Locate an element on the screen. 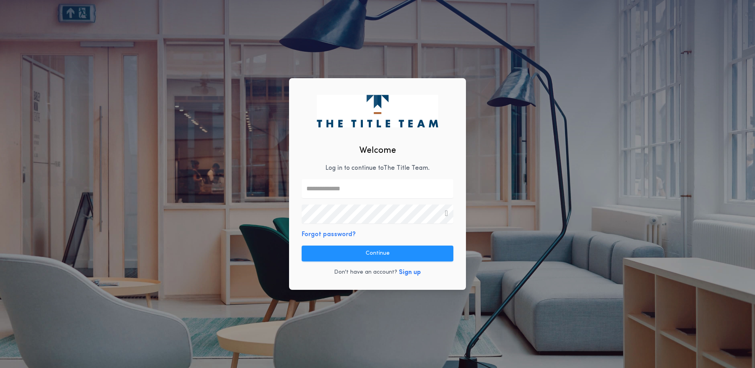 Image resolution: width=755 pixels, height=368 pixels. button: Forgot password? is located at coordinates (329, 235).